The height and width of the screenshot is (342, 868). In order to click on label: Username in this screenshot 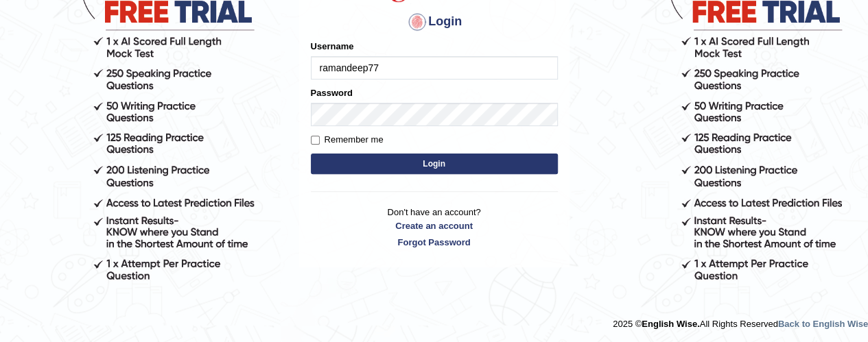, I will do `click(332, 46)`.